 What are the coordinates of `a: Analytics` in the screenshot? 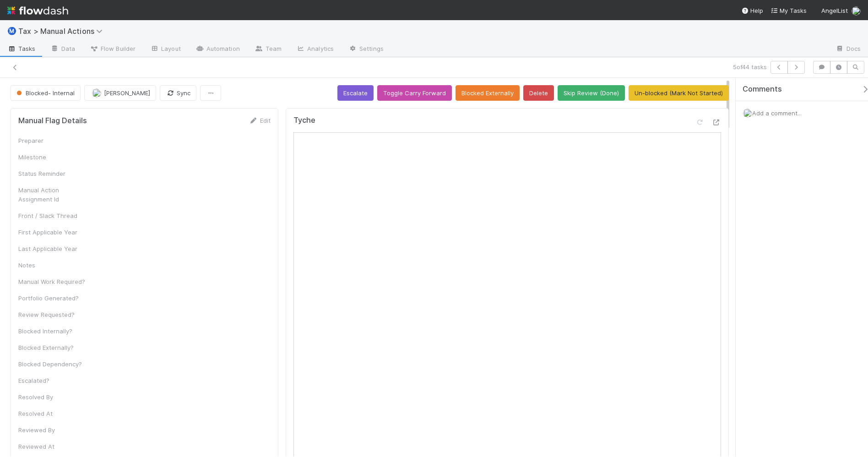 It's located at (315, 49).